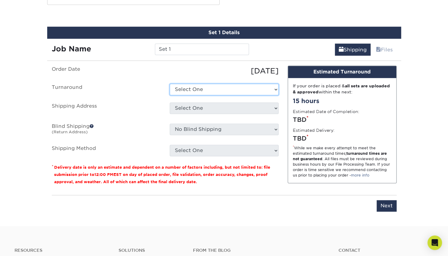  Describe the element at coordinates (435, 243) in the screenshot. I see `div: Open Intercom Messenger` at that location.